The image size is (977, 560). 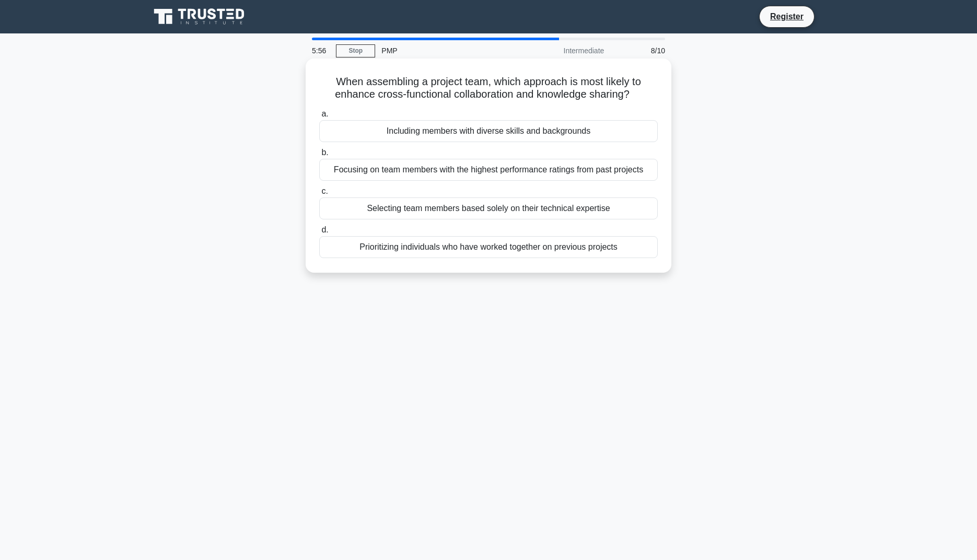 I want to click on div: Focusing on team members with the highest performance ratings from past projects, so click(x=489, y=170).